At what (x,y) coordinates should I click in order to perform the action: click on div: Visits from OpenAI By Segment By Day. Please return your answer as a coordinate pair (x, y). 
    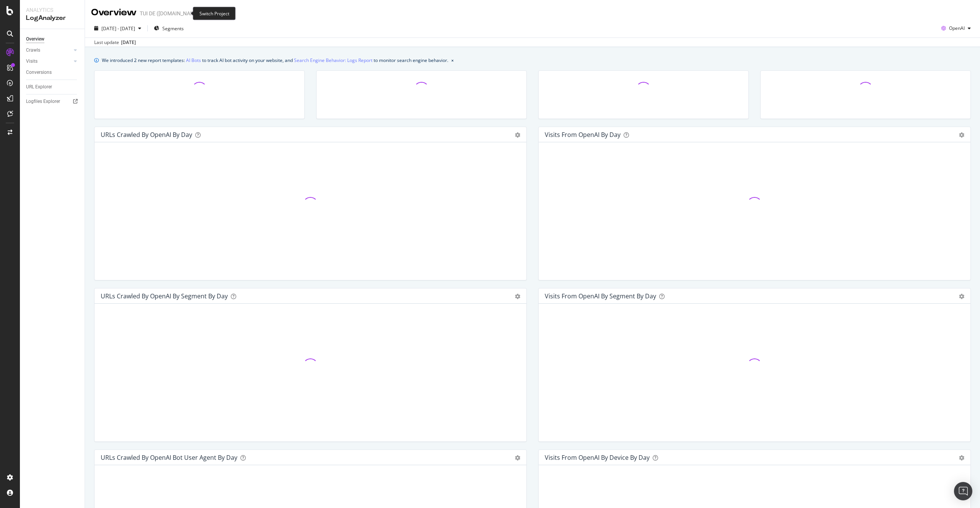
    Looking at the image, I should click on (600, 296).